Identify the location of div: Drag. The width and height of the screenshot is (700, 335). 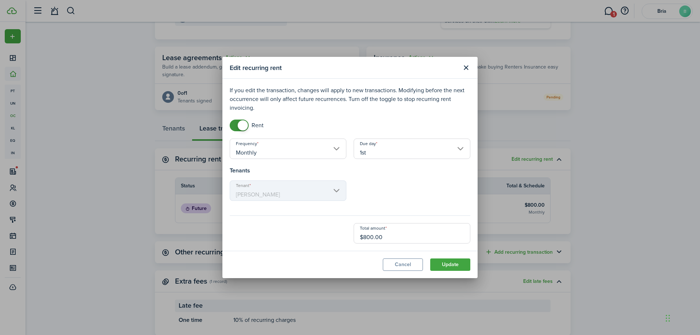
(668, 318).